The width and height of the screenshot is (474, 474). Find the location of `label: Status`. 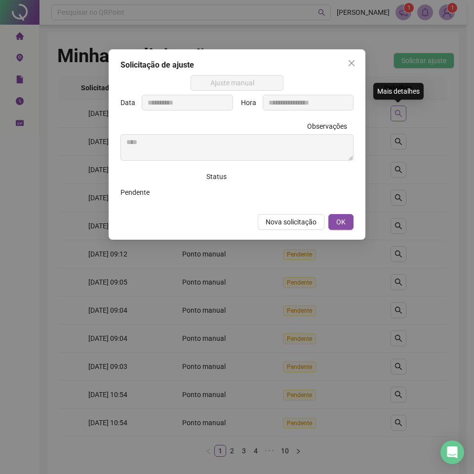

label: Status is located at coordinates (220, 177).